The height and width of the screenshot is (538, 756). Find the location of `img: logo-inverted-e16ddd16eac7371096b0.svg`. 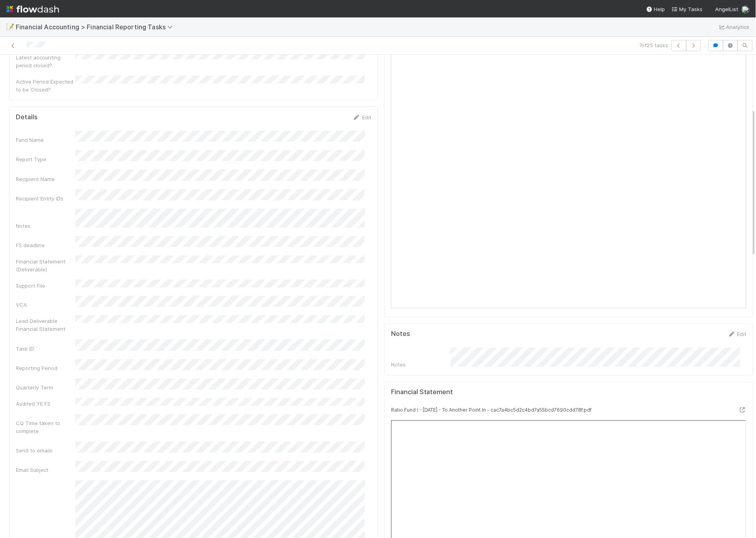

img: logo-inverted-e16ddd16eac7371096b0.svg is located at coordinates (32, 9).